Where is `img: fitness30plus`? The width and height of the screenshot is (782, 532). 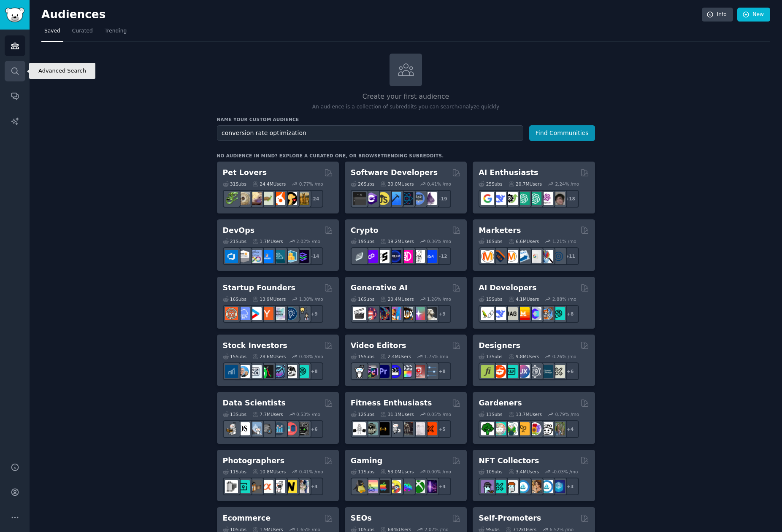
img: fitness30plus is located at coordinates (406, 428).